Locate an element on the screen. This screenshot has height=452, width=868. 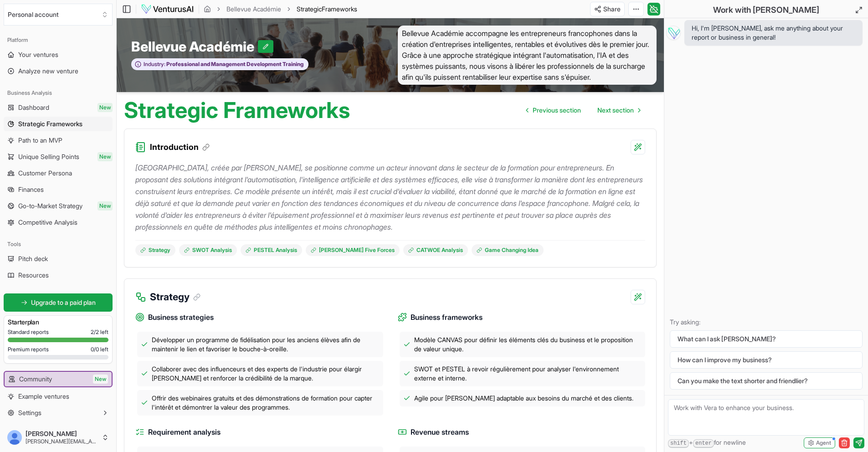
div: Platform is located at coordinates (58, 40).